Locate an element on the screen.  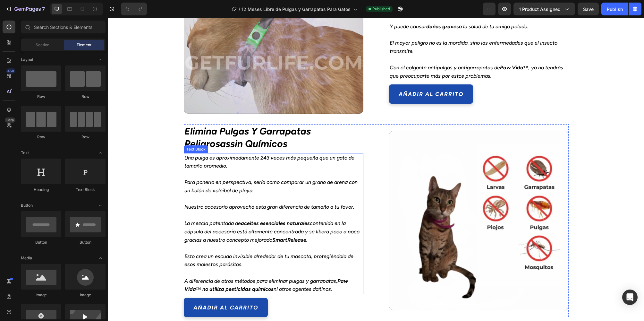
div: Heading is located at coordinates (41, 190).